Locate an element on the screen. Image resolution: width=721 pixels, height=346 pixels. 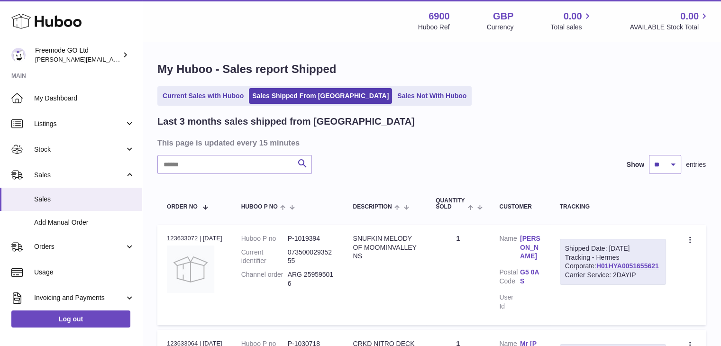
dt: Current identifier is located at coordinates (264, 257).